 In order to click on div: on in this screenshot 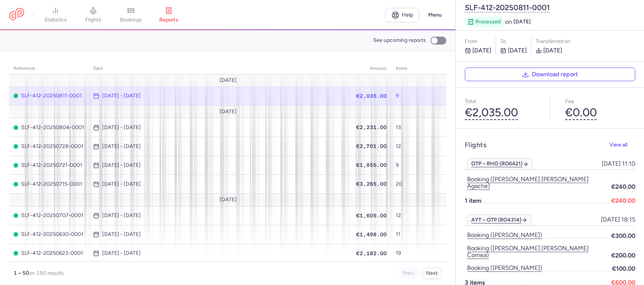, I will do `click(498, 22)`.